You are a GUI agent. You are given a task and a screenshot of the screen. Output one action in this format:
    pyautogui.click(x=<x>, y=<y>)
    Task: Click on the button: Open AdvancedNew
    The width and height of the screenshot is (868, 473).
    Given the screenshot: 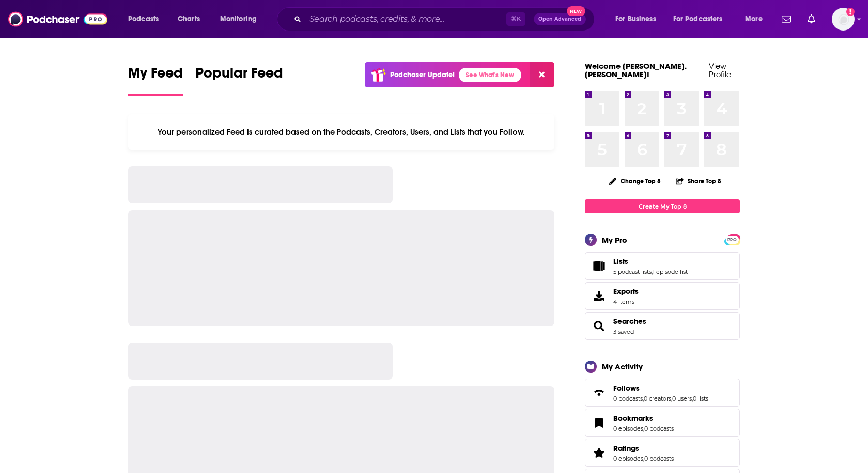 What is the action you would take?
    pyautogui.click(x=560, y=19)
    